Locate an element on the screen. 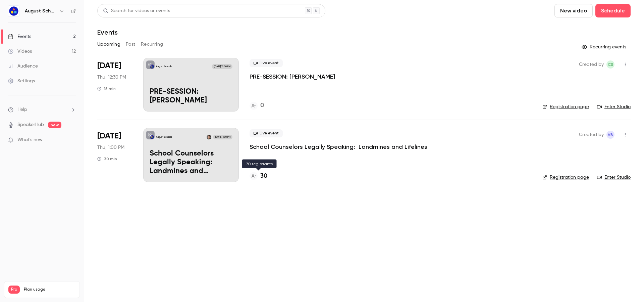  span: What's new is located at coordinates (30, 140).